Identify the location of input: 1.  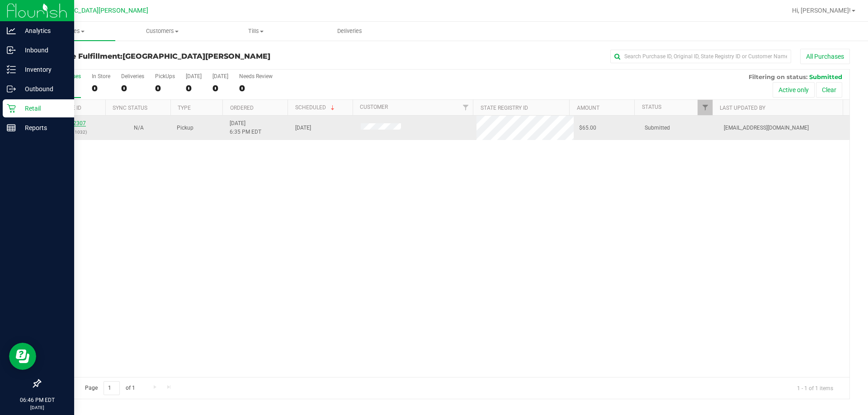
(112, 389).